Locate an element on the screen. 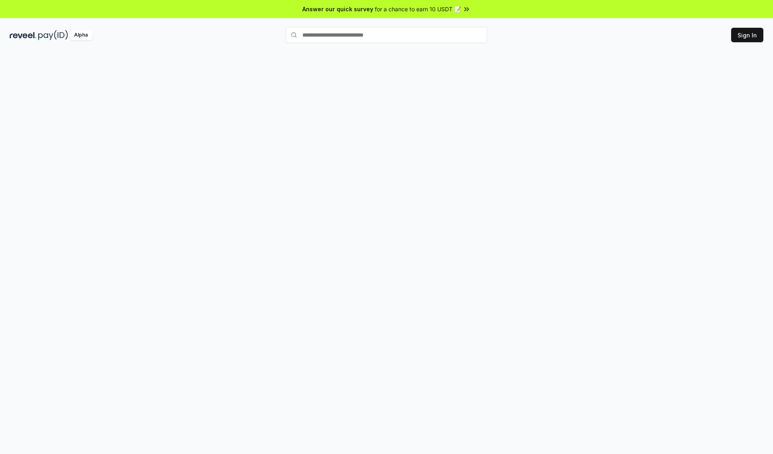 The height and width of the screenshot is (454, 773). span: Answer our quick survey is located at coordinates (338, 9).